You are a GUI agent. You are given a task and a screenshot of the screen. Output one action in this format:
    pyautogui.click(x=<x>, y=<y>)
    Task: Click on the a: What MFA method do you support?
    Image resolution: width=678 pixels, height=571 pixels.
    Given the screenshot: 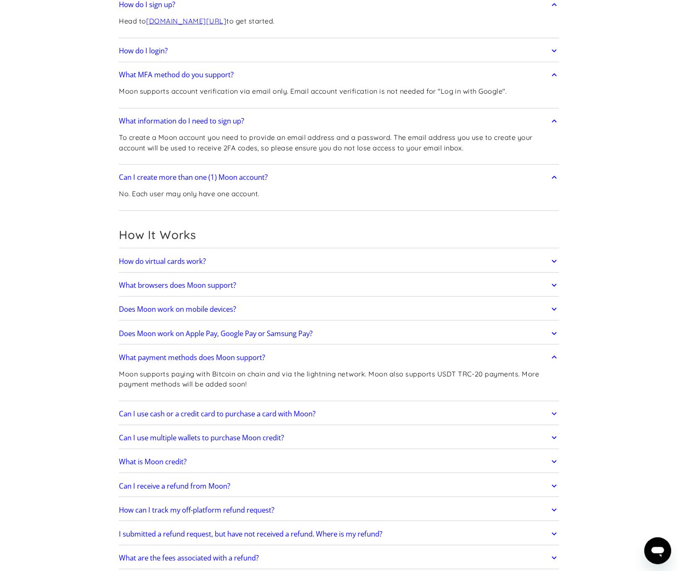 What is the action you would take?
    pyautogui.click(x=339, y=75)
    